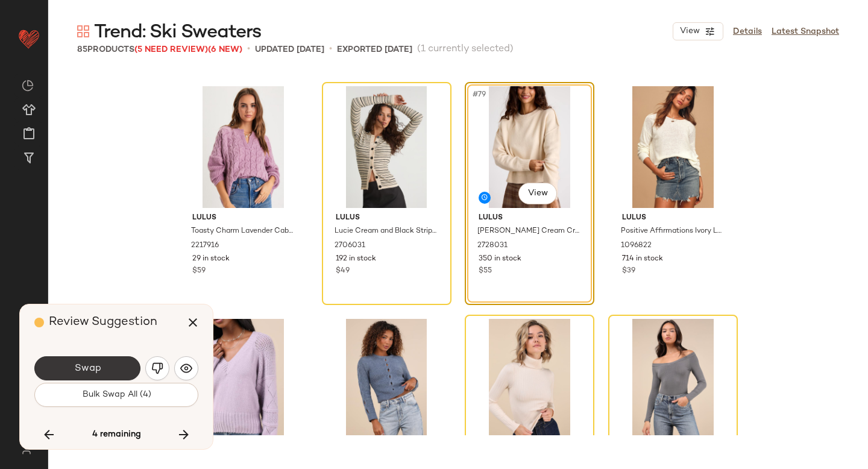  What do you see at coordinates (160, 50) in the screenshot?
I see `div: Products` at bounding box center [160, 50].